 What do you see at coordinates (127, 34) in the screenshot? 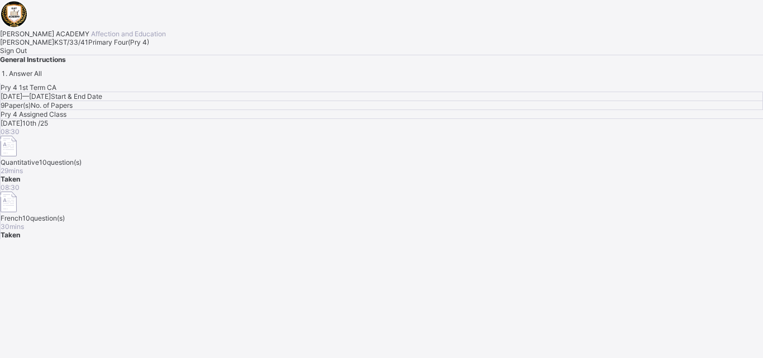
I see `span: Affection and Education` at bounding box center [127, 34].